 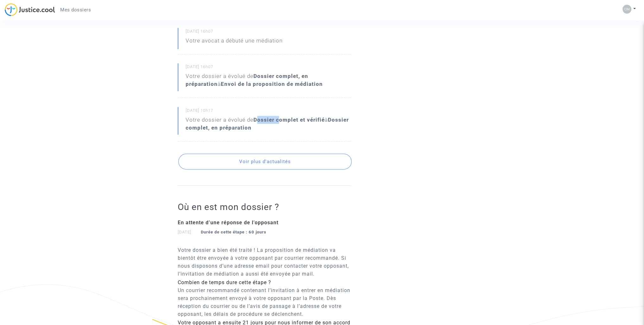 What do you see at coordinates (234, 232) in the screenshot?
I see `strong: Durée de cette étape : 60 jours` at bounding box center [234, 232].